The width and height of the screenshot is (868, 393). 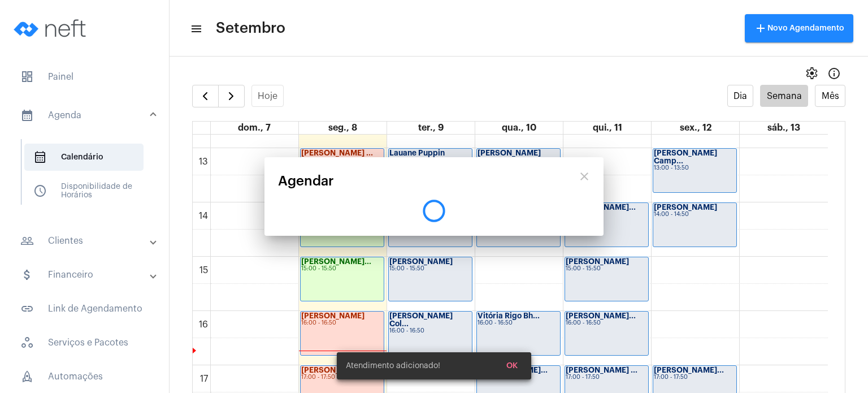 I want to click on div: 16, so click(x=203, y=325).